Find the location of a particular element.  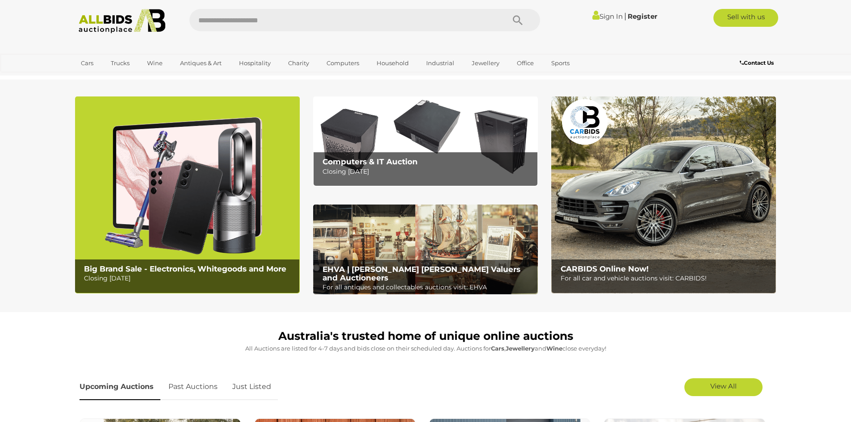

a: Cars is located at coordinates (87, 63).